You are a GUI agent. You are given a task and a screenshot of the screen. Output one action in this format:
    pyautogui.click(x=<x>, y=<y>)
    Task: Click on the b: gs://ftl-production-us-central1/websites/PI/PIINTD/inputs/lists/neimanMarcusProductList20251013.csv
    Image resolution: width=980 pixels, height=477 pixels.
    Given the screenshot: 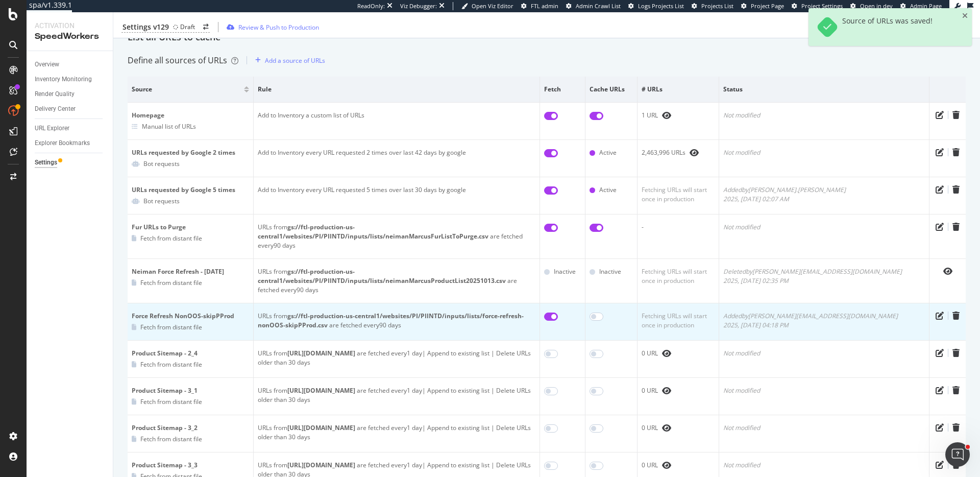 What is the action you would take?
    pyautogui.click(x=382, y=275)
    